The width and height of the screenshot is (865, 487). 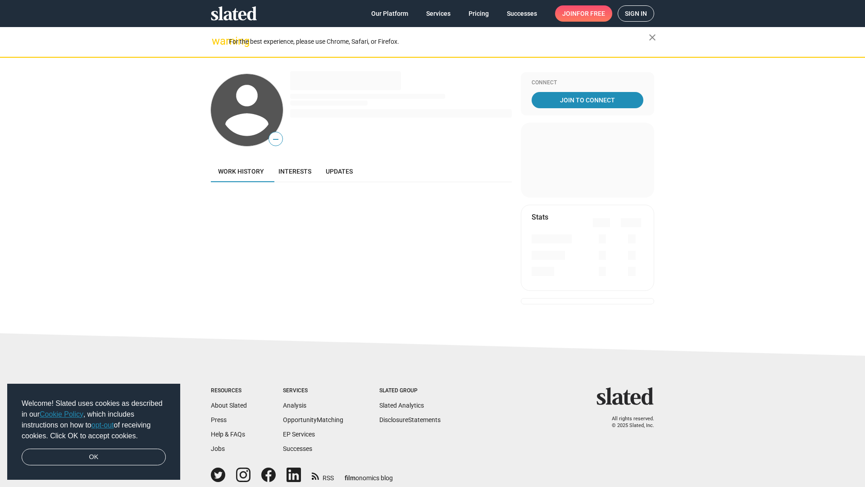 I want to click on a: Jobs, so click(x=218, y=448).